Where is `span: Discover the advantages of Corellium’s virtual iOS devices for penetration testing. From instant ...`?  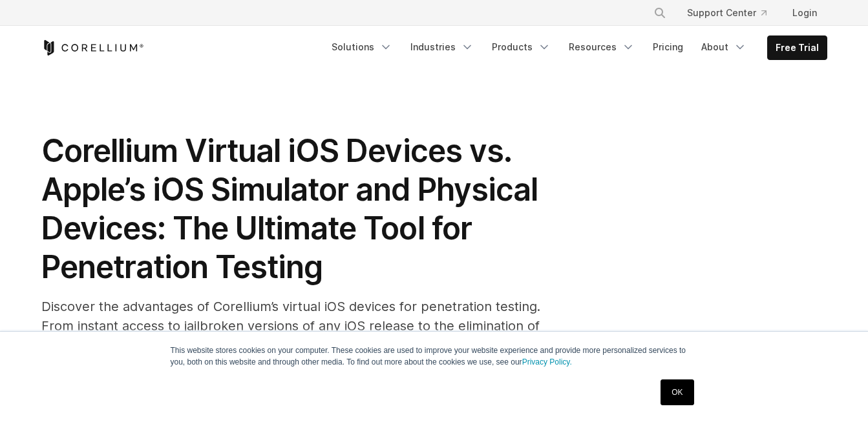
span: Discover the advantages of Corellium’s virtual iOS devices for penetration testing. From instant ... is located at coordinates (291, 336).